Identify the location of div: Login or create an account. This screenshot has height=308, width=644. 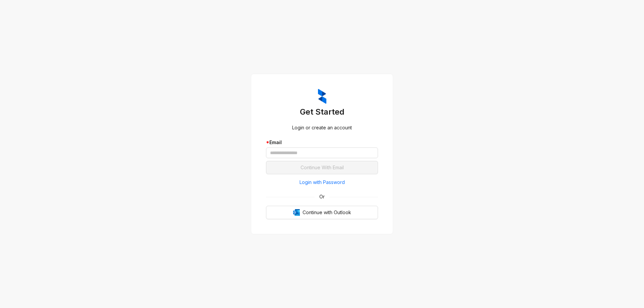
(322, 128).